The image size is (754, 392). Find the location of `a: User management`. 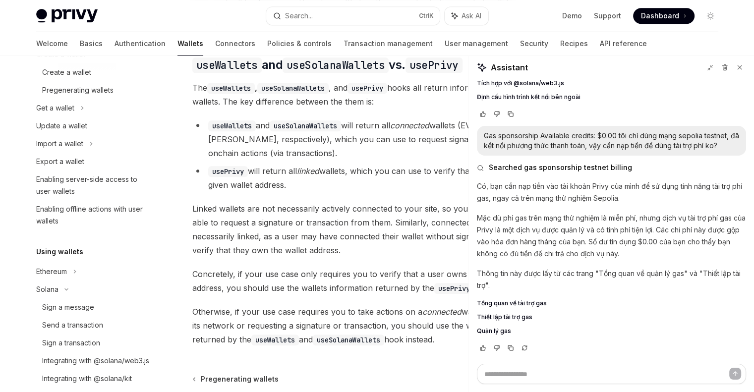

a: User management is located at coordinates (477, 44).